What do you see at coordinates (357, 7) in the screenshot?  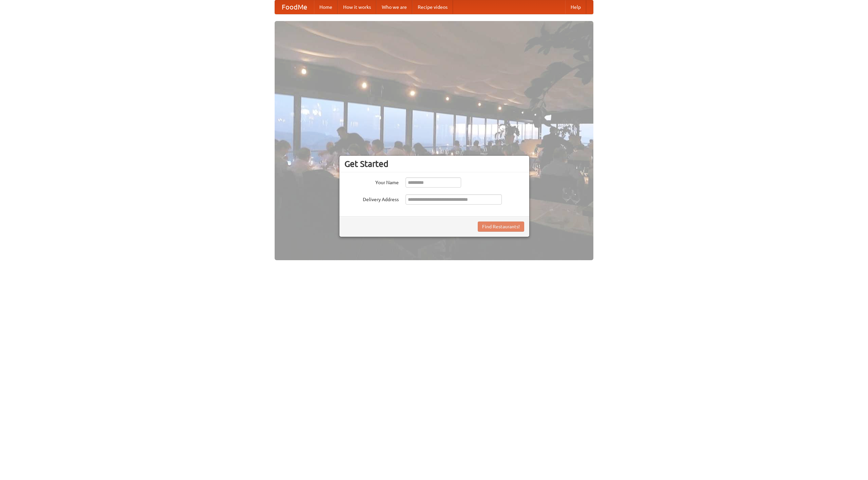 I see `a: How it works` at bounding box center [357, 7].